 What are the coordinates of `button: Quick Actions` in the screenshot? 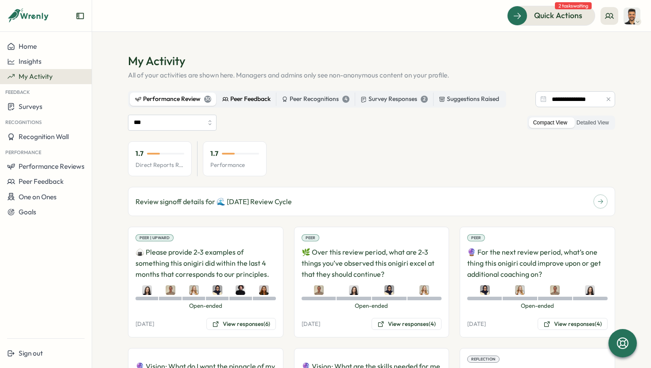 It's located at (551, 15).